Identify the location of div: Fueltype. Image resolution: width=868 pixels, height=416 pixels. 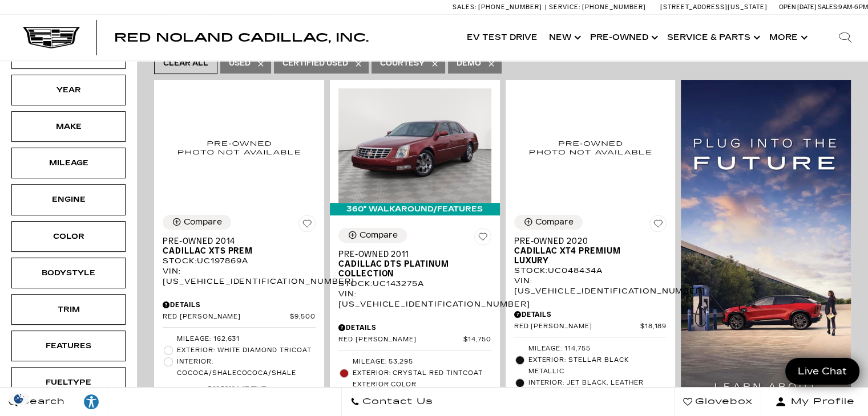
(69, 383).